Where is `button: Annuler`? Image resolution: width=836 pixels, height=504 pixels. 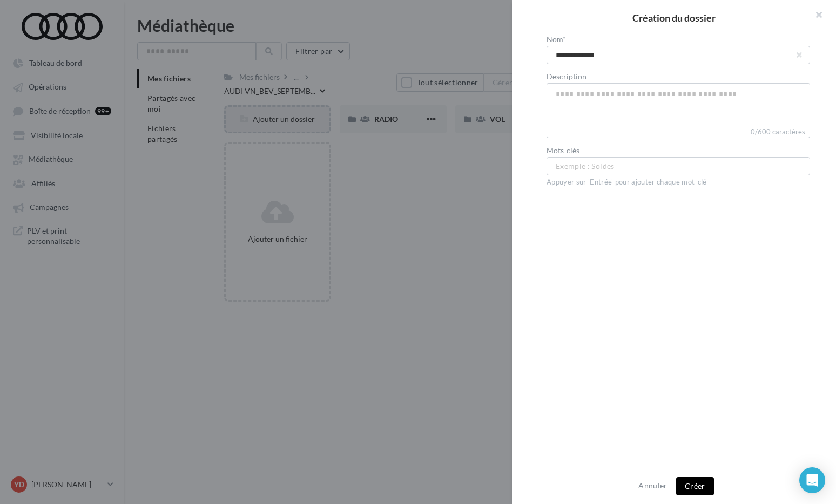 button: Annuler is located at coordinates (652, 486).